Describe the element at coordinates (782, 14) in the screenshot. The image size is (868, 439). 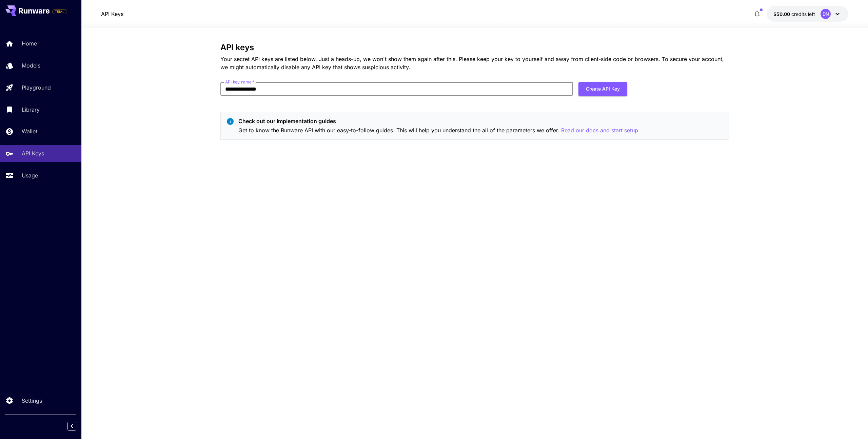
I see `span: $50.00` at that location.